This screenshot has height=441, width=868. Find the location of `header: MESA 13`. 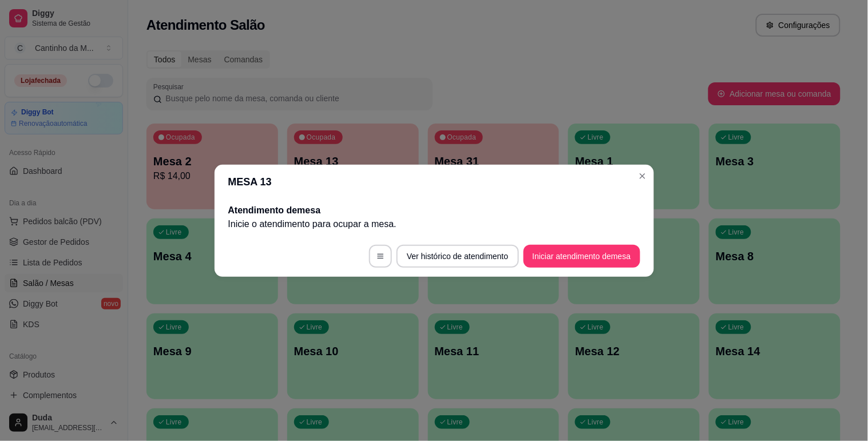

header: MESA 13 is located at coordinates (435, 182).